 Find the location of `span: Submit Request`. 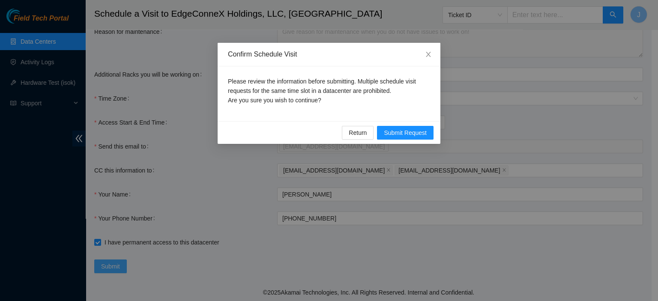

span: Submit Request is located at coordinates (405, 133).